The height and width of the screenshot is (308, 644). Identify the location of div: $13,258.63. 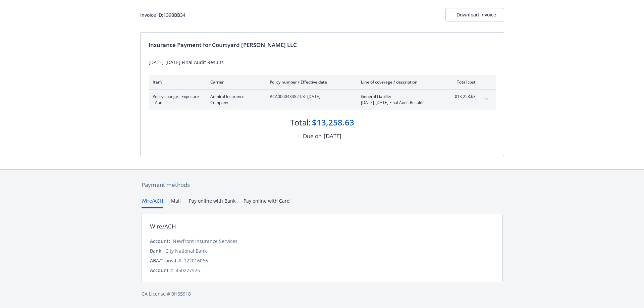
(333, 123).